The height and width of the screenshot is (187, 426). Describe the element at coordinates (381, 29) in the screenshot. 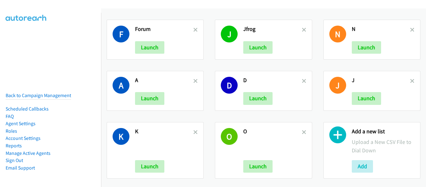

I see `h2: N` at that location.